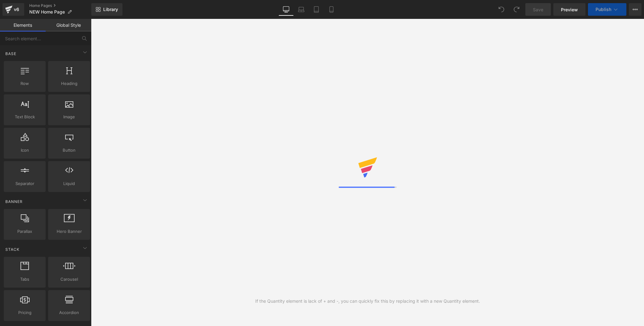  Describe the element at coordinates (11, 54) in the screenshot. I see `span: Base` at that location.